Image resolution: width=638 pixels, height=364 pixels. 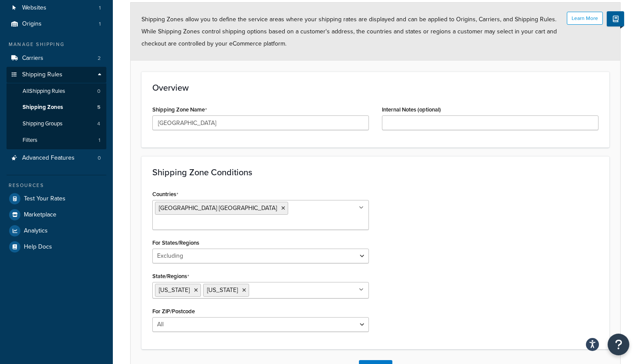 I want to click on span: 2, so click(x=99, y=58).